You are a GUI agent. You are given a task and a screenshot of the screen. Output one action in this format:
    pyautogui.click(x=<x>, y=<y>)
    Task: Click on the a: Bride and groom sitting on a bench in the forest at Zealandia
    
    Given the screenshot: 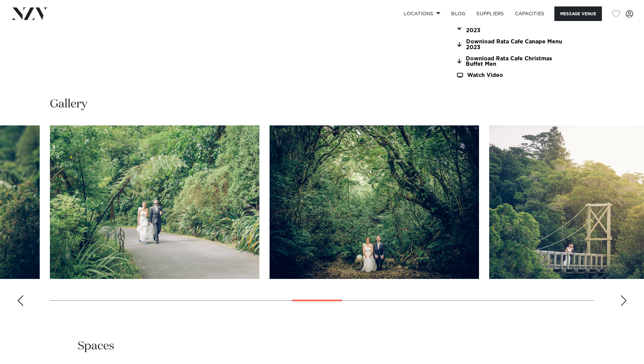 What is the action you would take?
    pyautogui.click(x=374, y=202)
    